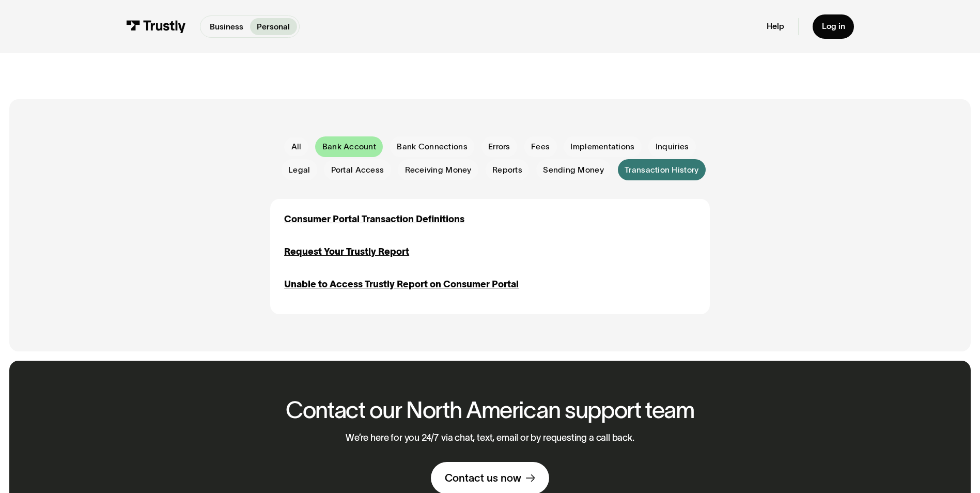 The height and width of the screenshot is (493, 980). Describe the element at coordinates (672, 147) in the screenshot. I see `span: Inquiries` at that location.